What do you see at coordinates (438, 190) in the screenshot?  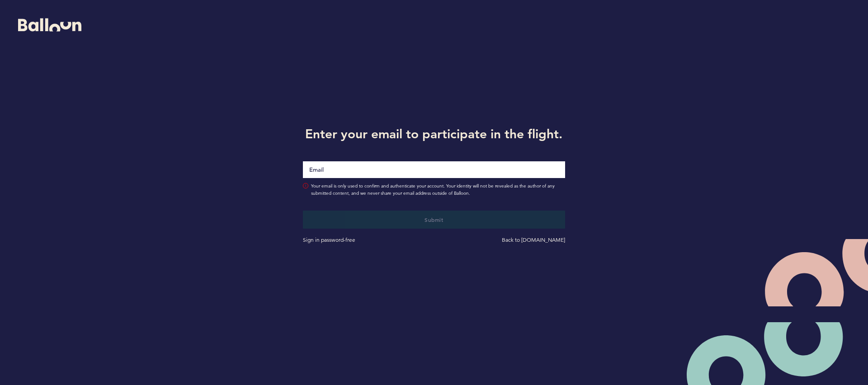 I see `span: Your email is only used to confirm and authenticate your account. Your identity will not be revea...` at bounding box center [438, 190].